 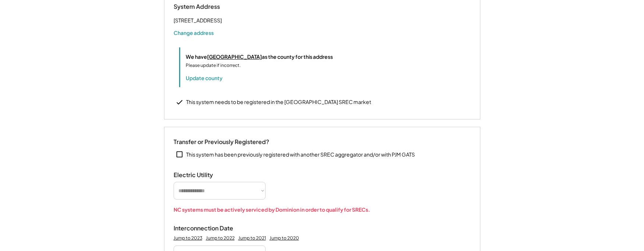 What do you see at coordinates (204, 78) in the screenshot?
I see `button: Update county` at bounding box center [204, 78].